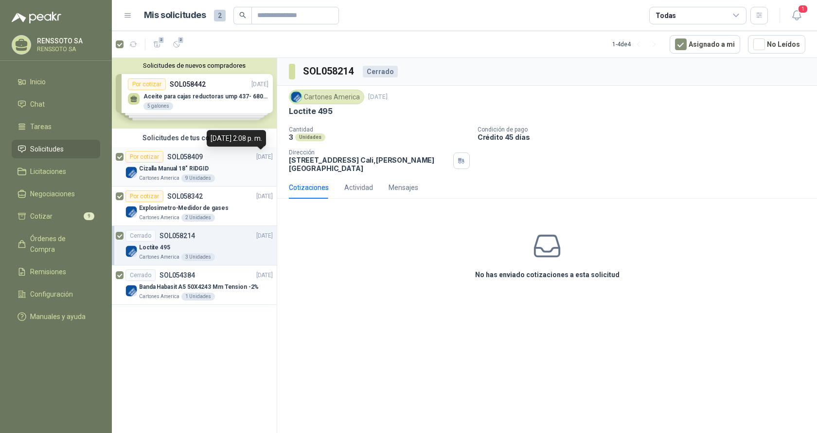  Describe the element at coordinates (310, 137) in the screenshot. I see `div: Unidades` at that location.